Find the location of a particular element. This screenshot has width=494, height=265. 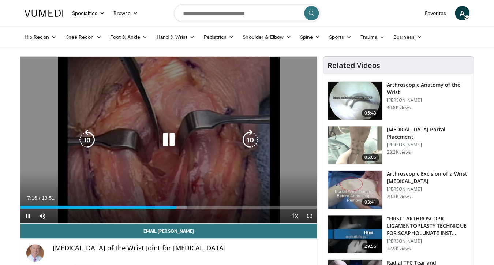

a: Spine is located at coordinates (310, 37).